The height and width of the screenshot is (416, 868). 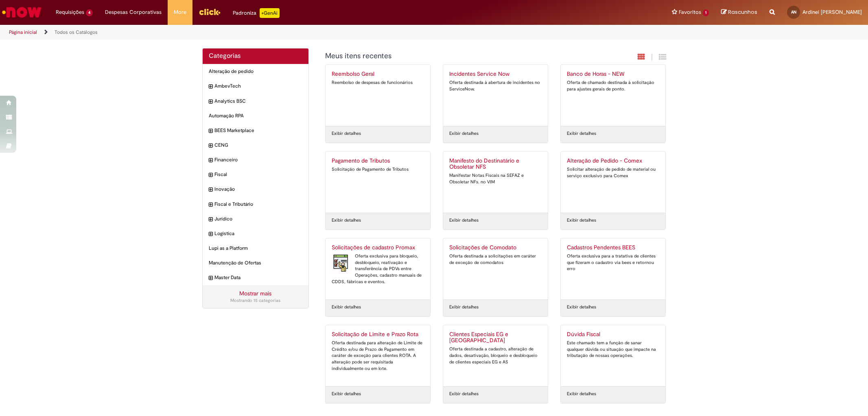 What do you see at coordinates (794, 12) in the screenshot?
I see `span: AN` at bounding box center [794, 12].